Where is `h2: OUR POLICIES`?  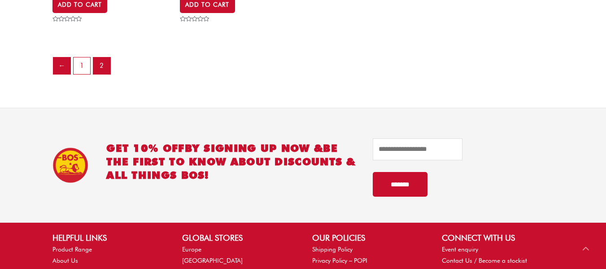
h2: OUR POLICIES is located at coordinates (368, 237).